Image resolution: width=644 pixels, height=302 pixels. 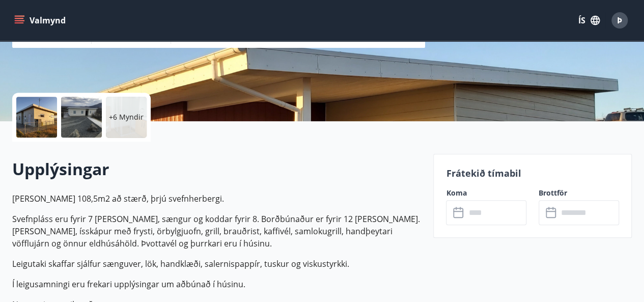 I want to click on p: Frátekið tímabil, so click(x=532, y=174).